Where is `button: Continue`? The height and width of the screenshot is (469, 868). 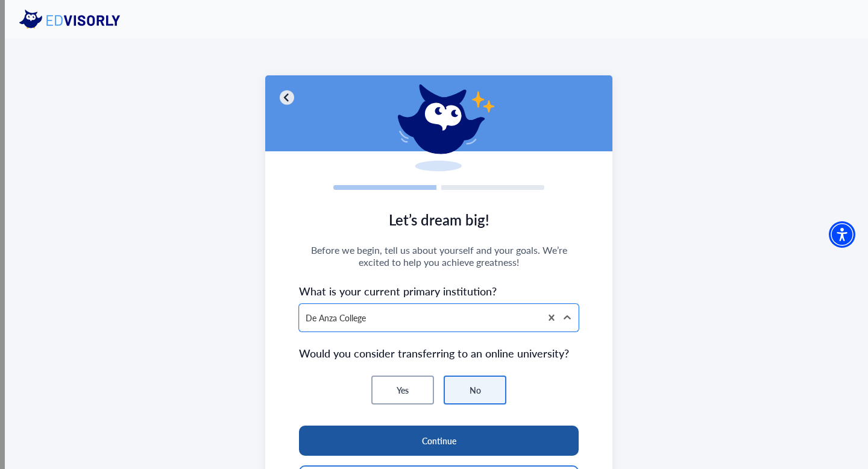 button: Continue is located at coordinates (439, 441).